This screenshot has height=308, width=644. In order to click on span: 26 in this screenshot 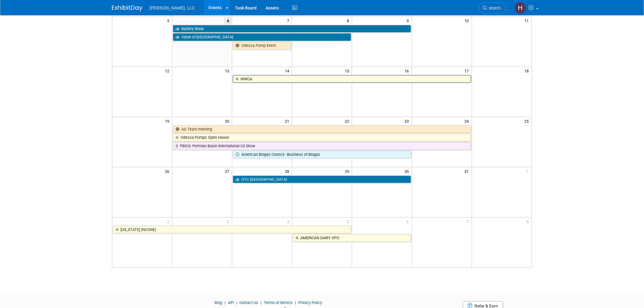, I will do `click(168, 171)`.